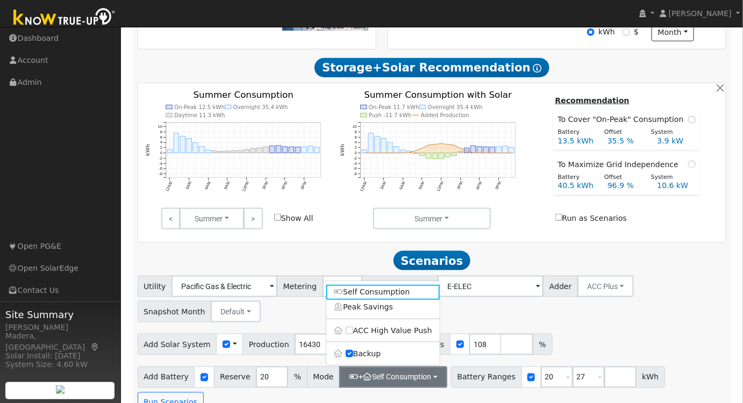 This screenshot has height=403, width=743. Describe the element at coordinates (160, 169) in the screenshot. I see `text: -6` at that location.